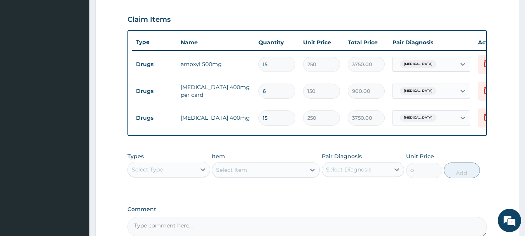 The width and height of the screenshot is (525, 236). What do you see at coordinates (307, 209) in the screenshot?
I see `label: Comment` at bounding box center [307, 209].